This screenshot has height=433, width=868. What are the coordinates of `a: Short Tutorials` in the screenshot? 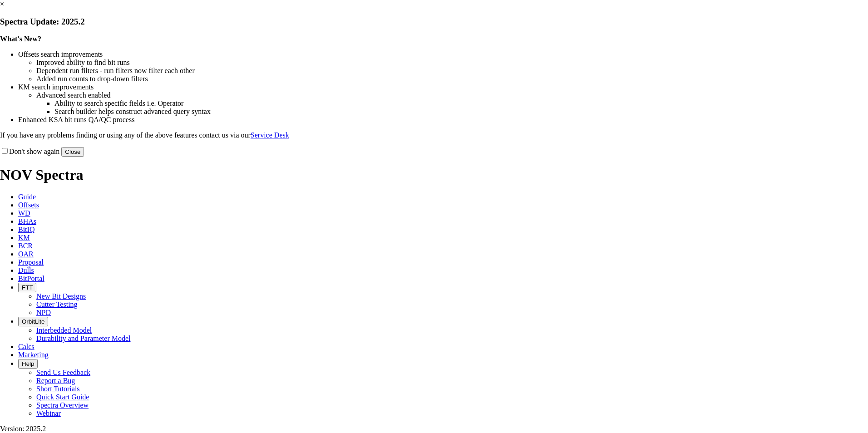 It's located at (58, 389).